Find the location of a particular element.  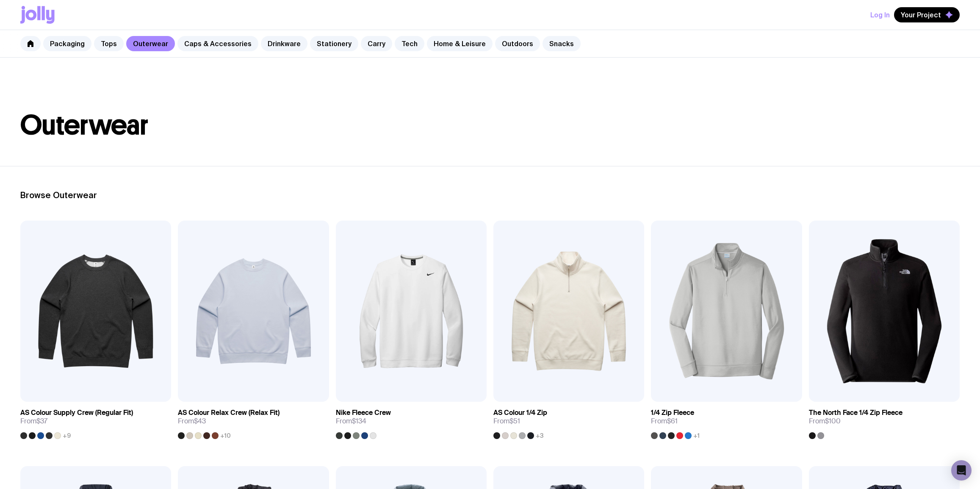

span: +3 is located at coordinates (540, 436).